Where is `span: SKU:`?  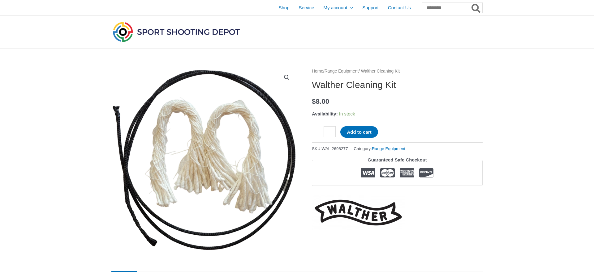 span: SKU: is located at coordinates (330, 149).